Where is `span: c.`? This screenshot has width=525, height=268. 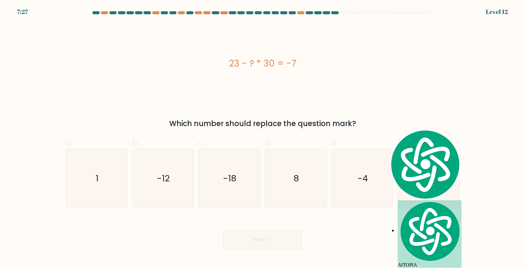 span: c. is located at coordinates (202, 143).